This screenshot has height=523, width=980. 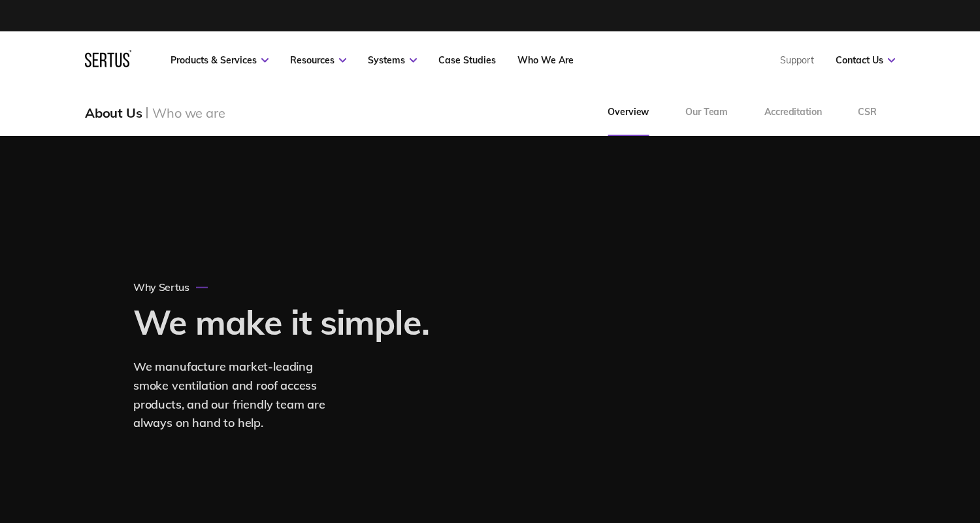 I want to click on a: CSR, so click(x=867, y=112).